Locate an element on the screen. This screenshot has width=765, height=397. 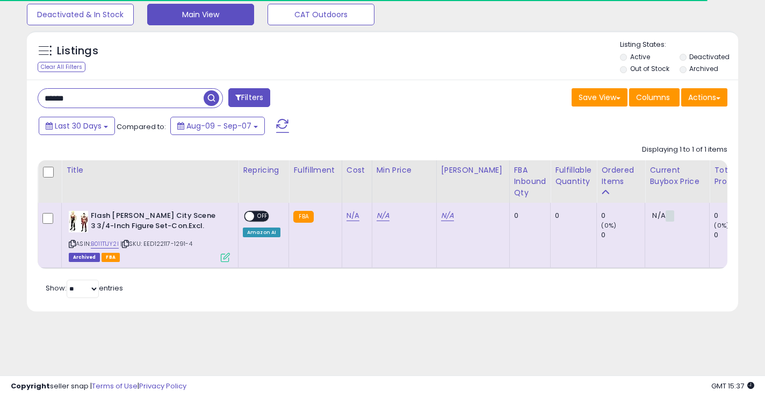
label: Out of Stock is located at coordinates (650, 68).